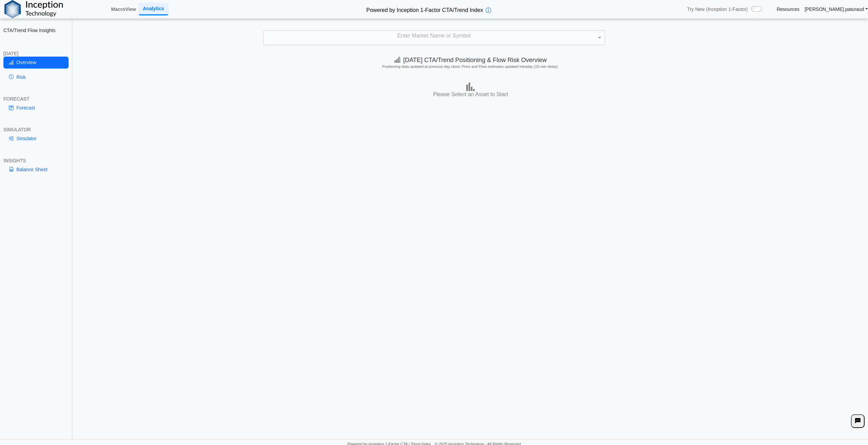 The height and width of the screenshot is (445, 868). I want to click on div: FORECAST, so click(36, 99).